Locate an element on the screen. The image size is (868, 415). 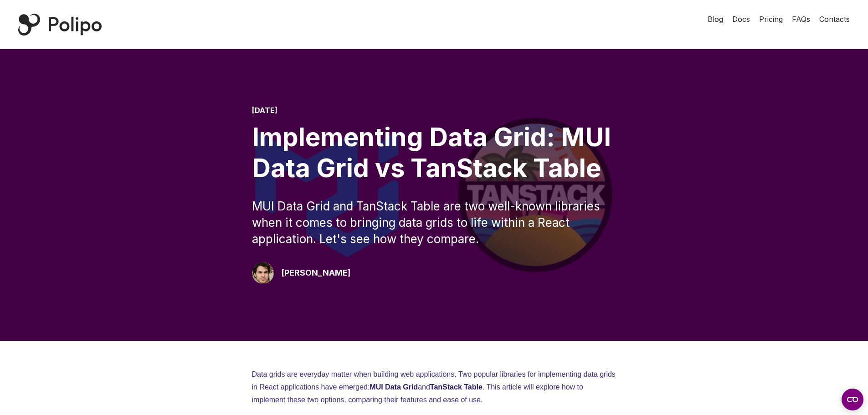
a: Blog is located at coordinates (716, 19).